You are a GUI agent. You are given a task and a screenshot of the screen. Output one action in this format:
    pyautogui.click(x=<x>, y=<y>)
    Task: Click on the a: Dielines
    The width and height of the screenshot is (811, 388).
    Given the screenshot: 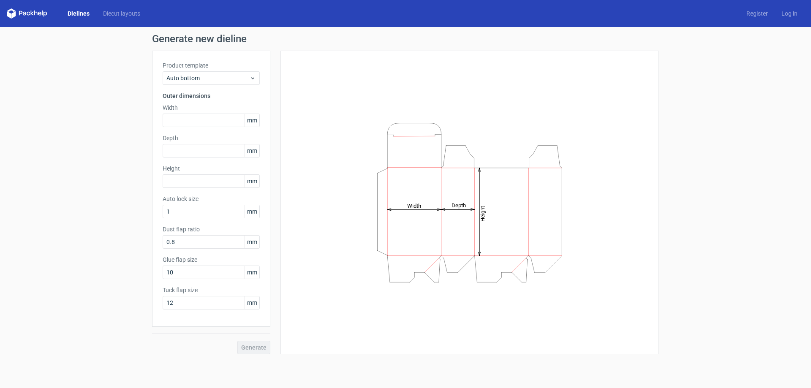 What is the action you would take?
    pyautogui.click(x=79, y=14)
    